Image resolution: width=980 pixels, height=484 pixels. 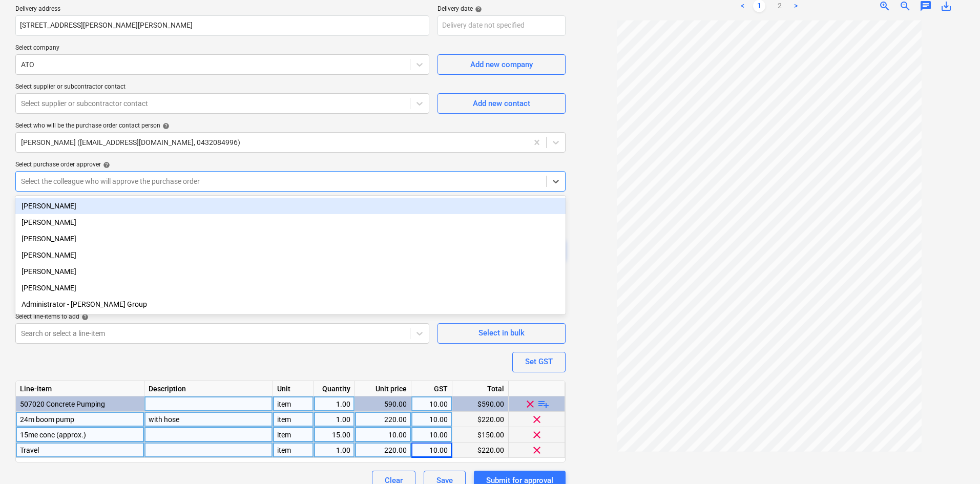 I want to click on div: Unit price, so click(x=383, y=389).